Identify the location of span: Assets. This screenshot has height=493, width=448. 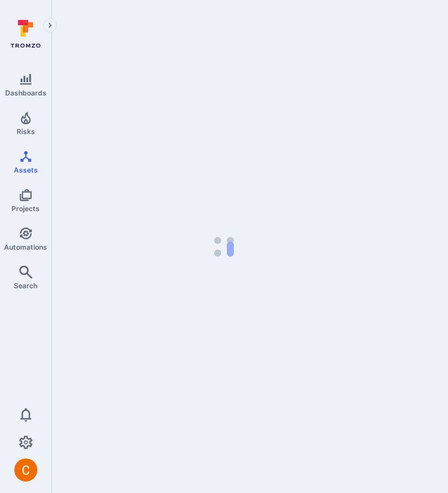
(26, 170).